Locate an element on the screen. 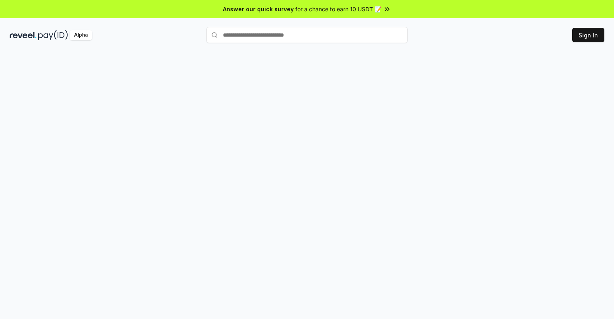  button: Sign In is located at coordinates (588, 35).